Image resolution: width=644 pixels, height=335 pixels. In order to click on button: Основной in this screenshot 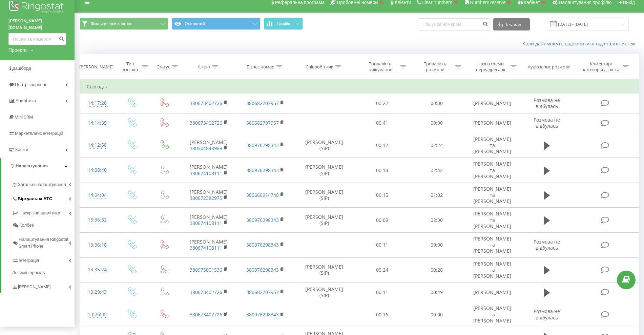, I will do `click(216, 24)`.